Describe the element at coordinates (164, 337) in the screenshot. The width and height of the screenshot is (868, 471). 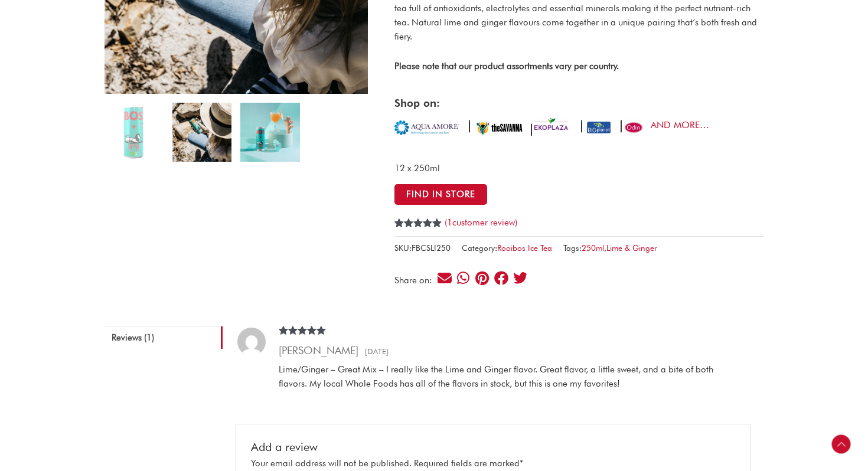
I see `a: Reviews (1)` at that location.